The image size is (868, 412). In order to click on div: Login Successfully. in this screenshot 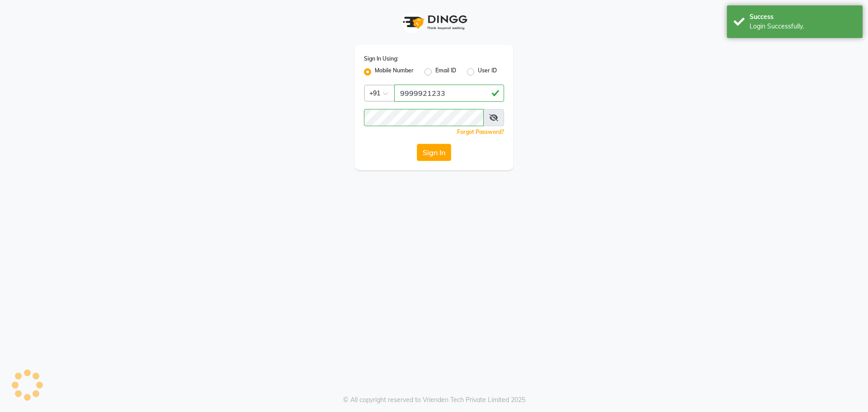, I will do `click(803, 26)`.